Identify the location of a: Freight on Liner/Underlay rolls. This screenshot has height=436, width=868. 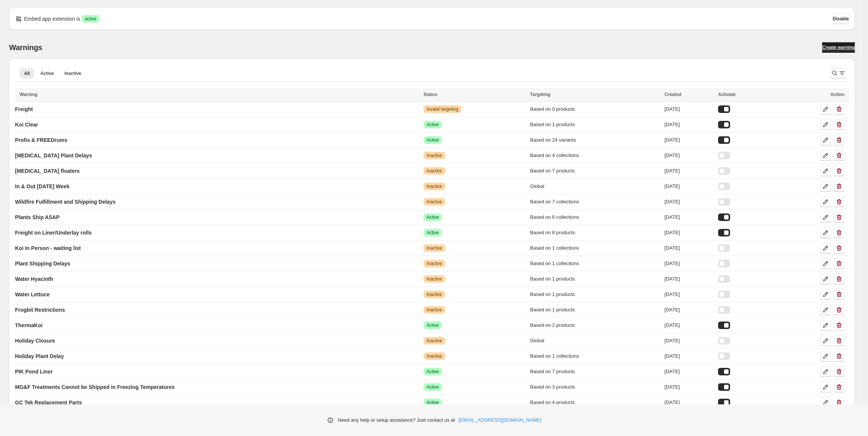
(53, 232).